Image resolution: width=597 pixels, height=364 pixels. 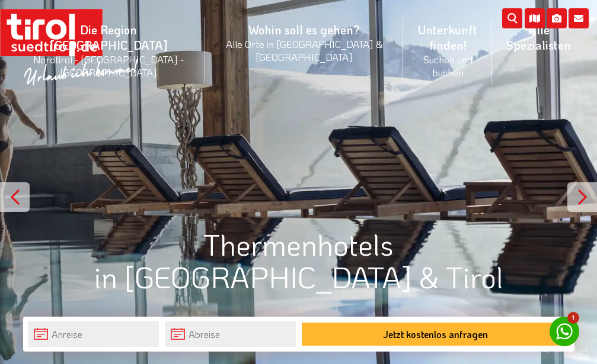 I want to click on button: Jetzt kostenlos anfragen, so click(x=436, y=334).